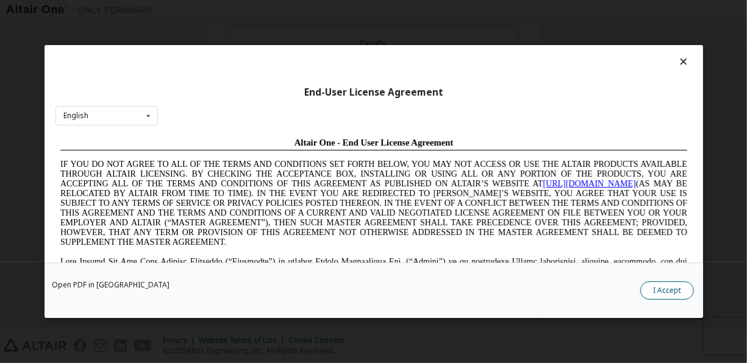 This screenshot has height=363, width=747. I want to click on span: Altair One - End User License Agreement, so click(318, 10).